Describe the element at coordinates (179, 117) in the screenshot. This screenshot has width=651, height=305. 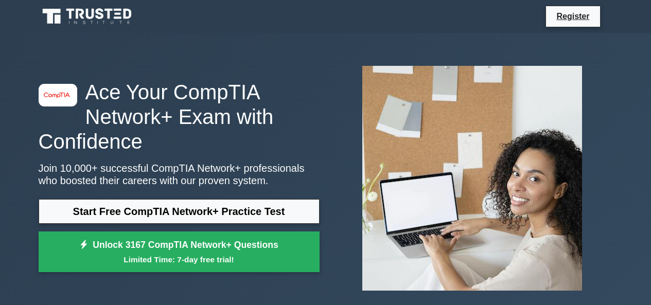
I see `h1: Ace Your CompTIA Network+ Exam with Confidence` at that location.